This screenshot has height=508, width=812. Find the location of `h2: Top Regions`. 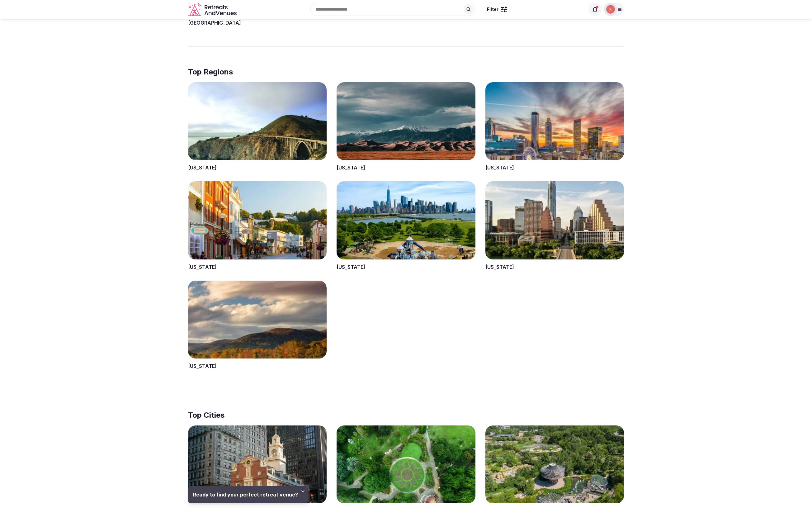

h2: Top Regions is located at coordinates (406, 72).